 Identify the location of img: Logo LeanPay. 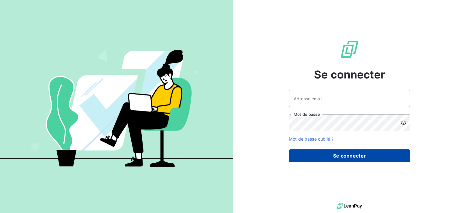
(350, 49).